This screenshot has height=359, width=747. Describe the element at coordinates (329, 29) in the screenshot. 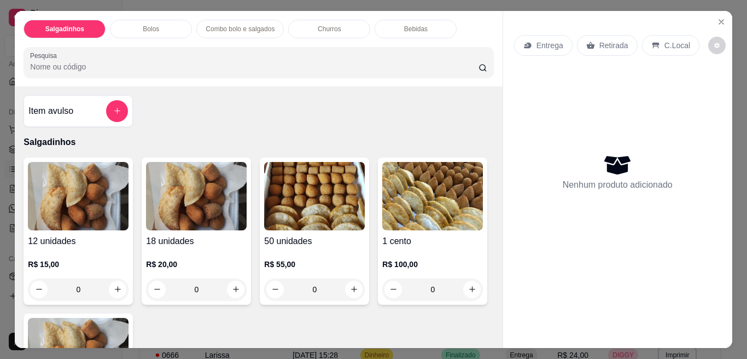

I see `p: Churros` at that location.